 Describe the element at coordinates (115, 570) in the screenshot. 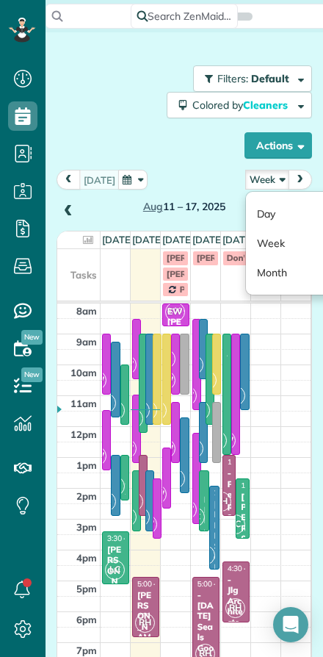

I see `span: LC` at that location.